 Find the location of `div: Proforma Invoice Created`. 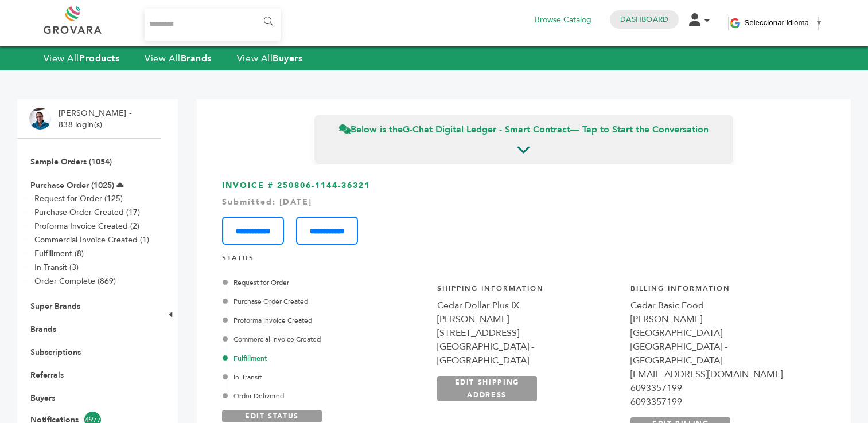

div: Proforma Invoice Created is located at coordinates (325, 321).